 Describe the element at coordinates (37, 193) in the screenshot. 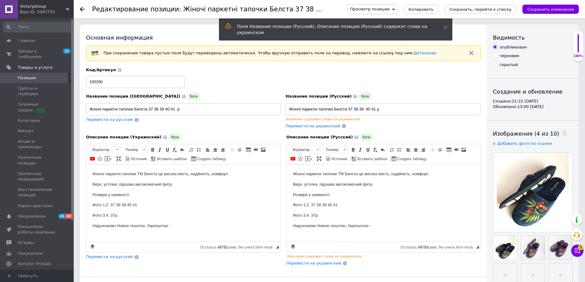

I see `span: Восстановление позиций` at that location.